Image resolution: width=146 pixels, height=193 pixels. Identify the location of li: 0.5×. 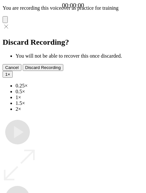
(79, 92).